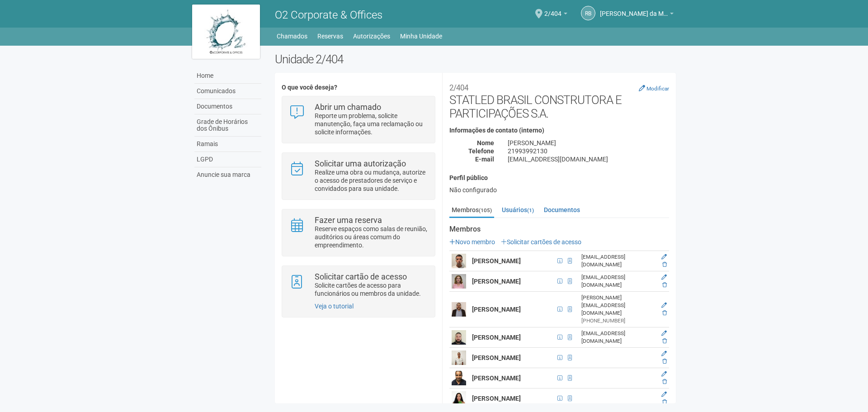 The image size is (868, 412). I want to click on p: Reporte um problema, solicite manutenção, faça uma reclamação ou solicite informações., so click(371, 124).